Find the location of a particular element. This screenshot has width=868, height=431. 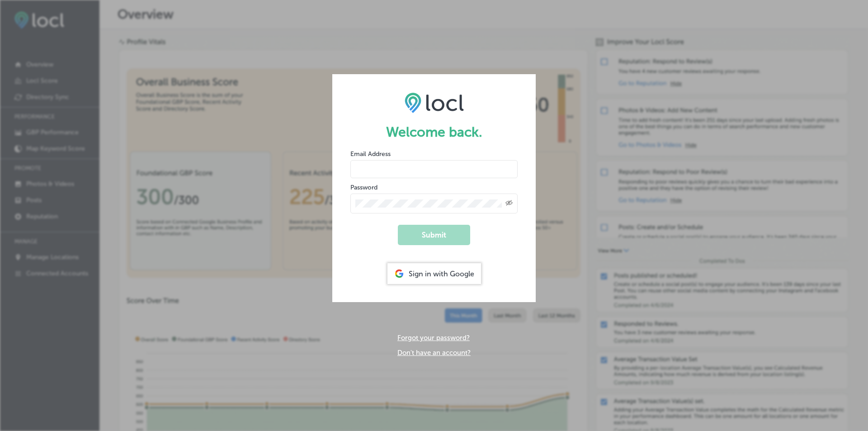

a: Forgot your password? is located at coordinates (434, 338).